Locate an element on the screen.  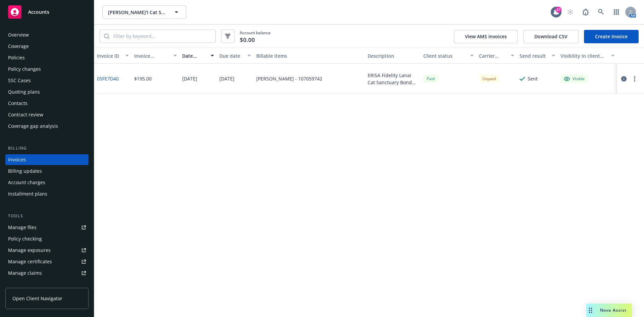
a: Manage exposures is located at coordinates (47, 250).